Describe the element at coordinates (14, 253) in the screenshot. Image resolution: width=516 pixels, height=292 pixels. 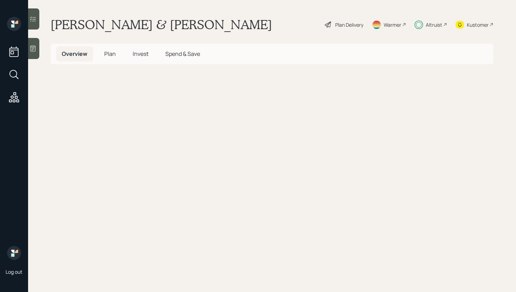
I see `img: retirable_logo.png` at that location.